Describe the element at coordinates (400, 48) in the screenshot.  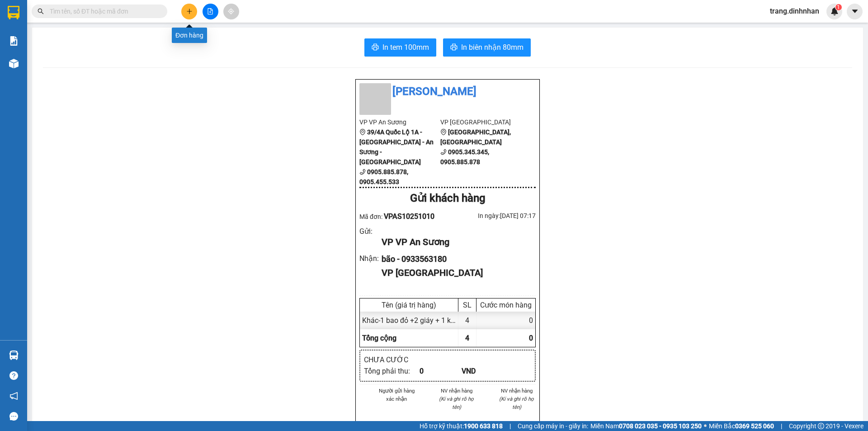
I see `button: printerIn tem 100mm` at that location.